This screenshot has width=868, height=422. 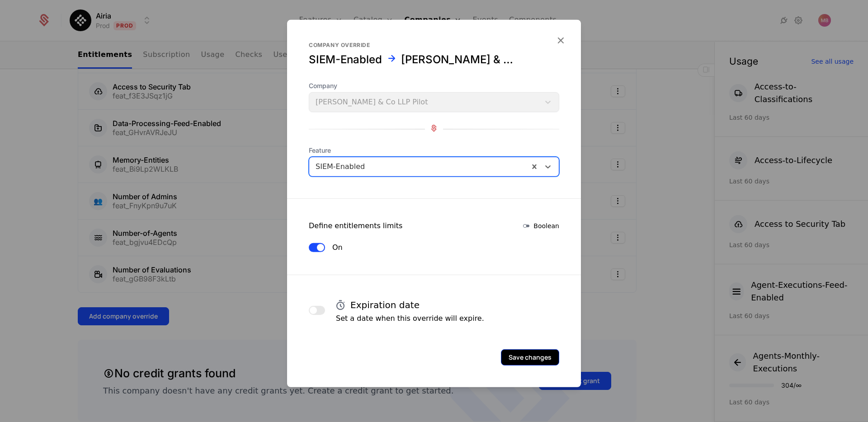 I want to click on div: Define entitlements limits, so click(x=355, y=226).